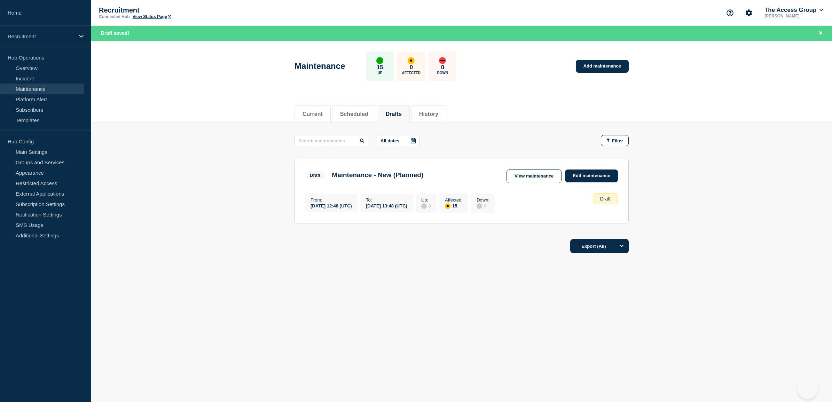  What do you see at coordinates (794, 10) in the screenshot?
I see `button: The Access Group` at bounding box center [794, 10].